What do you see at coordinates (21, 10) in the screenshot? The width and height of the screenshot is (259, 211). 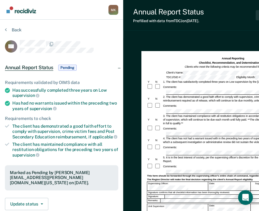 I see `img: Recidiviz` at bounding box center [21, 10].